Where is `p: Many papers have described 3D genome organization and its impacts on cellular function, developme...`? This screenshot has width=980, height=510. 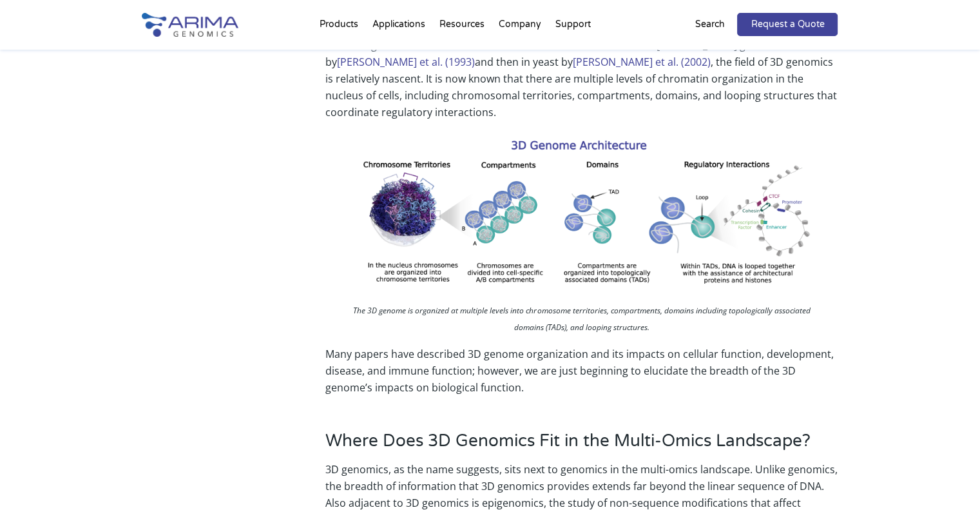 p: Many papers have described 3D genome organization and its impacts on cellular function, developme... is located at coordinates (581, 370).